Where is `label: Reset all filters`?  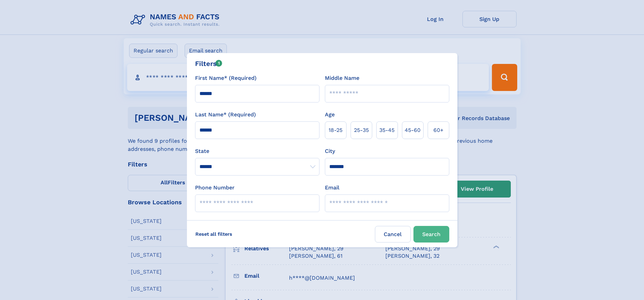 label: Reset all filters is located at coordinates (214, 234).